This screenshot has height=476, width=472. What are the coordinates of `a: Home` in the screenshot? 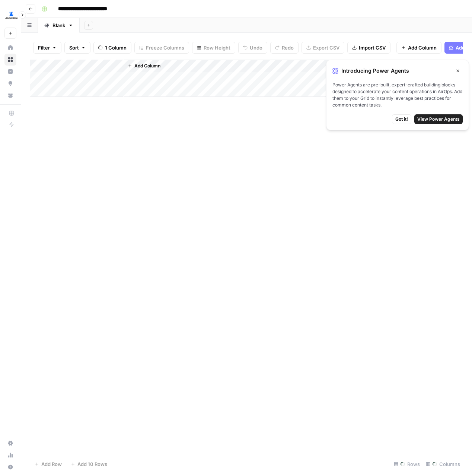 It's located at (11, 48).